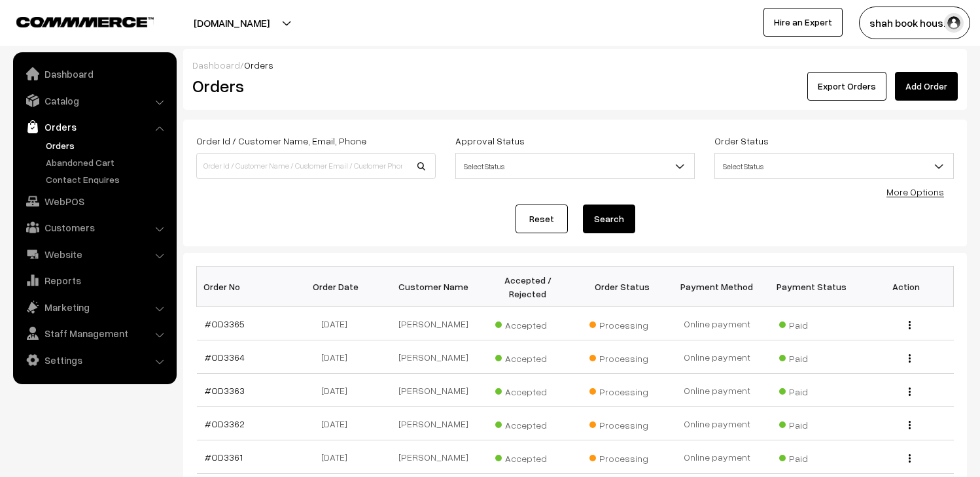 The width and height of the screenshot is (980, 477). I want to click on a: #OD3361, so click(224, 457).